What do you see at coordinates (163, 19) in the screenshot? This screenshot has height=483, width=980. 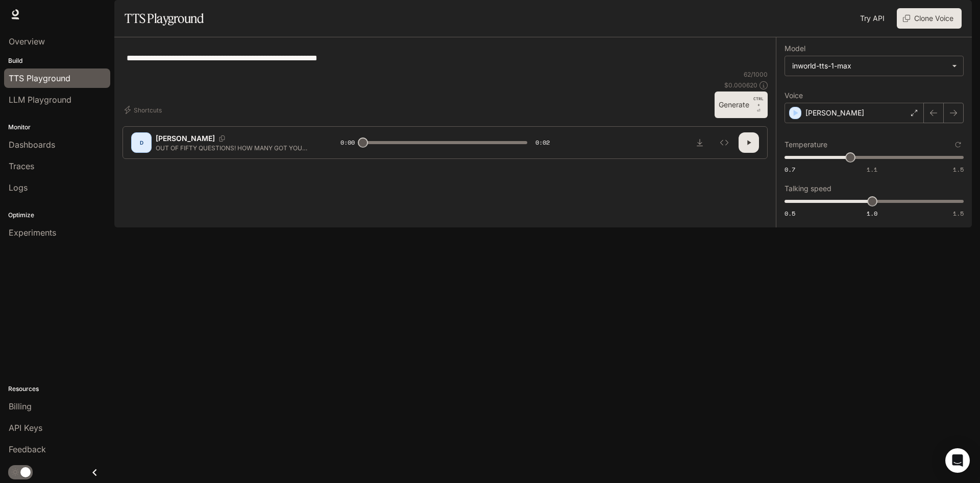 I see `h1: TTS Playground` at bounding box center [163, 19].